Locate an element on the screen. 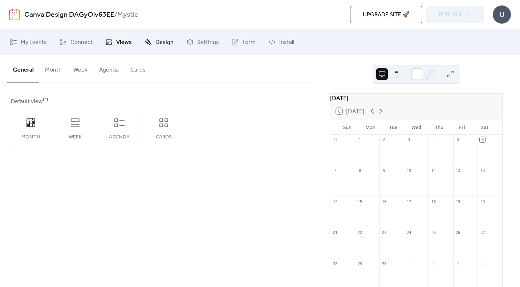  button: Week is located at coordinates (80, 68).